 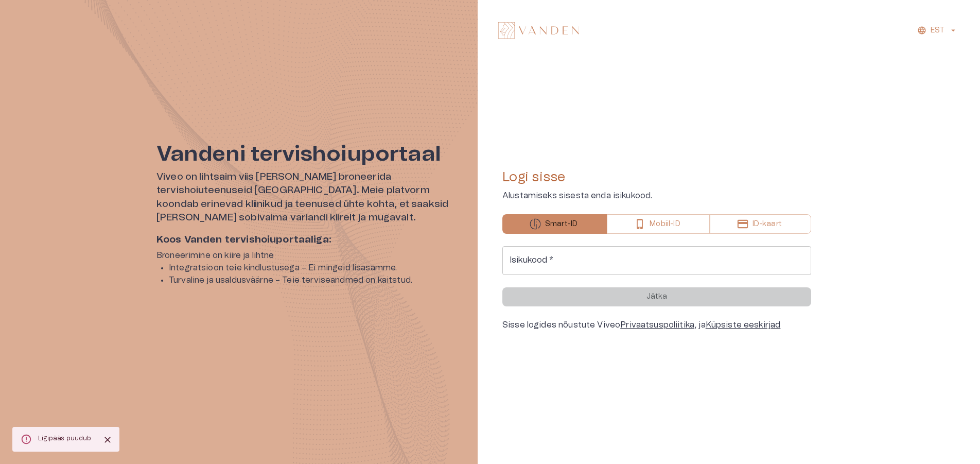 What do you see at coordinates (657, 325) in the screenshot?
I see `a: Privaatsuspoliitika` at bounding box center [657, 325].